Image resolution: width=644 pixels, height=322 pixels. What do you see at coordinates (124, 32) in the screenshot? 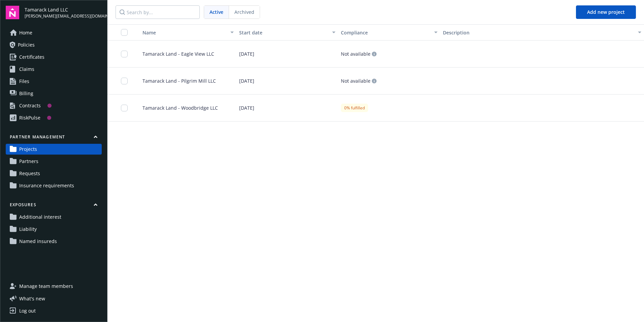
I see `input: Select all` at bounding box center [124, 32].